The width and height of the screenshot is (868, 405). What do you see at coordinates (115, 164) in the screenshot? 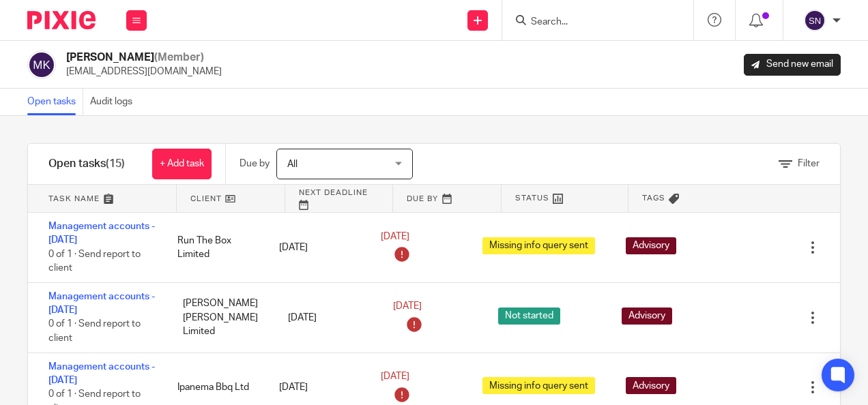
I see `span: (15)` at bounding box center [115, 164].